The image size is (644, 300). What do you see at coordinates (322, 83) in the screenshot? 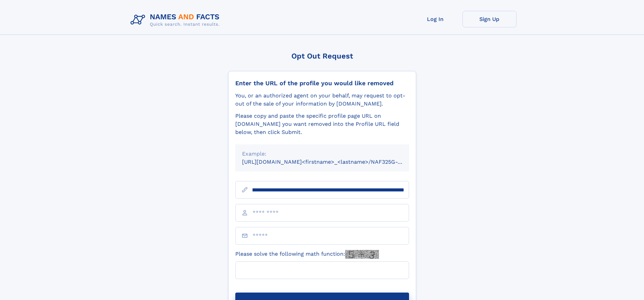
I see `div: Enter the URL of the profile you would like removed` at bounding box center [322, 83].